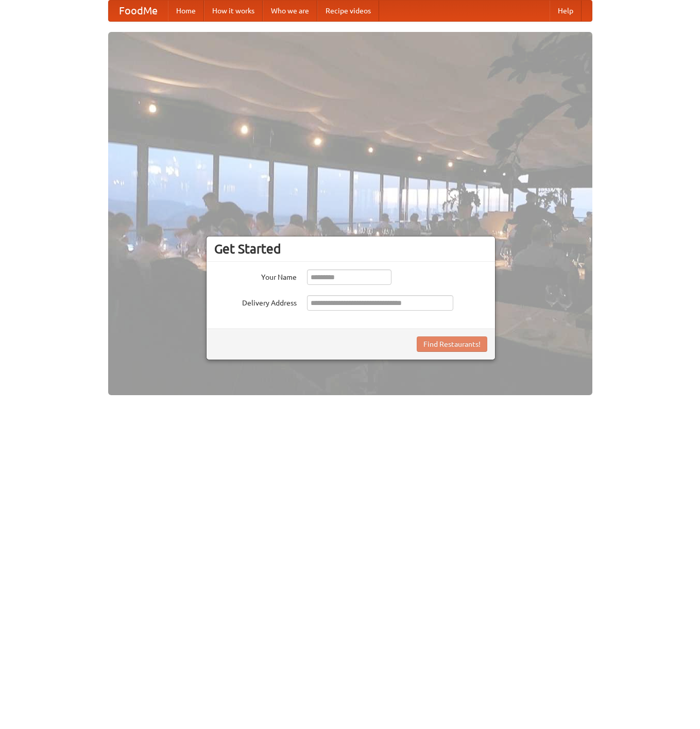 This screenshot has height=729, width=700. I want to click on a: Help, so click(565, 10).